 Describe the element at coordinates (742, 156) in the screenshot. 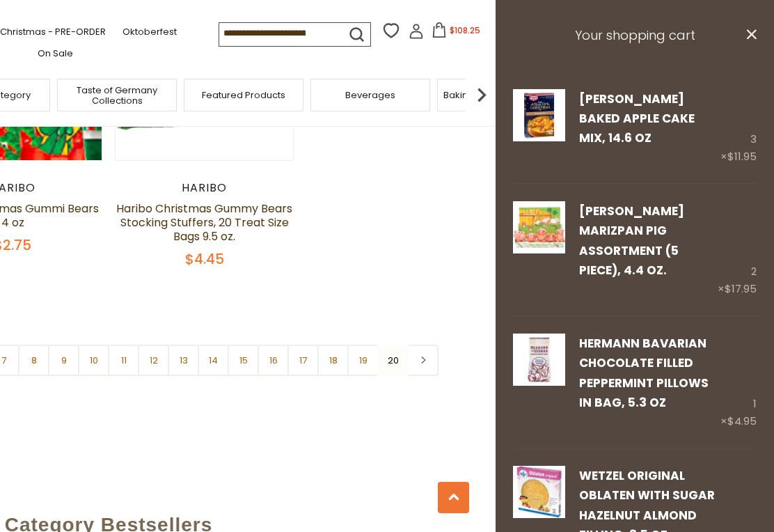

I see `span: $11.95` at that location.